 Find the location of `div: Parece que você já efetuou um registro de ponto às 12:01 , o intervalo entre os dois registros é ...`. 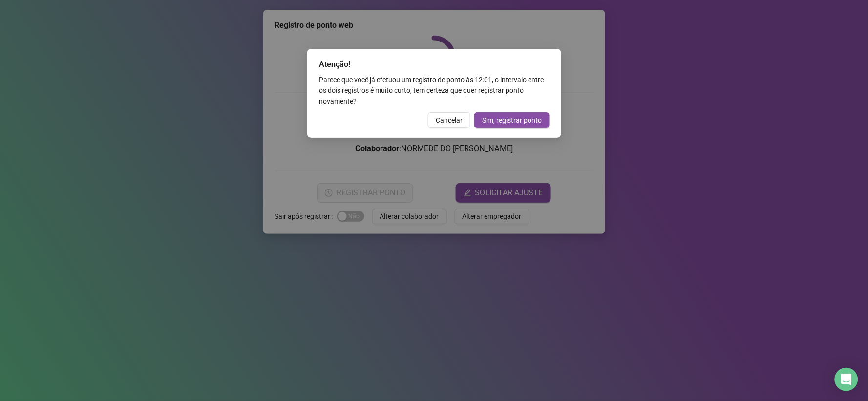

div: Parece que você já efetuou um registro de ponto às 12:01 , o intervalo entre os dois registros é ... is located at coordinates (434, 91).